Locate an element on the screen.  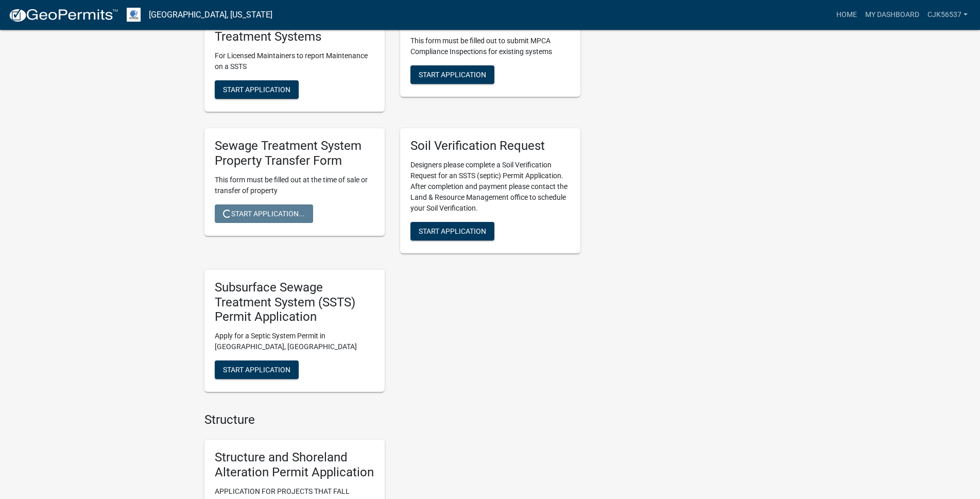
a: Home is located at coordinates (847, 15).